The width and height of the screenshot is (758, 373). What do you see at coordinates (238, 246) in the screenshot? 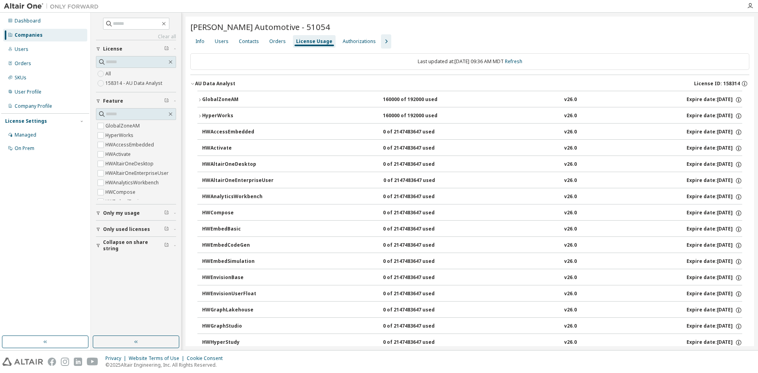
I see `div: HWEmbedCodeGen` at bounding box center [238, 246].